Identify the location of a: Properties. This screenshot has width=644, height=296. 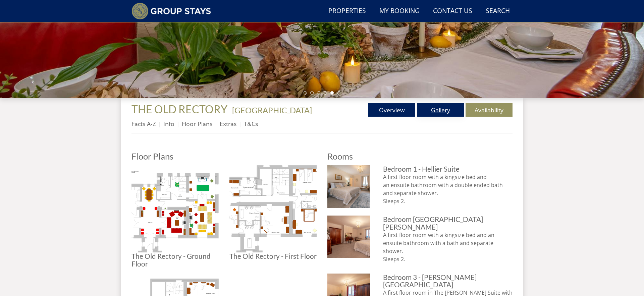
(347, 11).